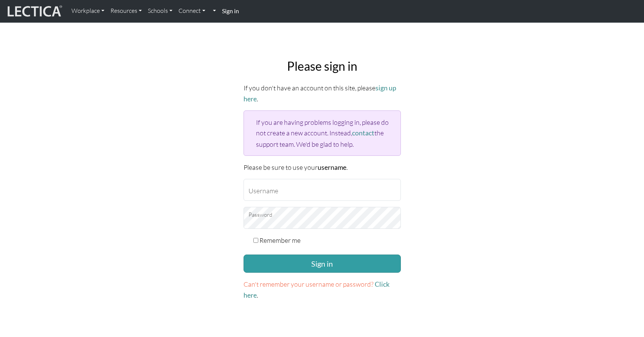 This screenshot has height=337, width=644. Describe the element at coordinates (126, 11) in the screenshot. I see `a: Resources` at that location.